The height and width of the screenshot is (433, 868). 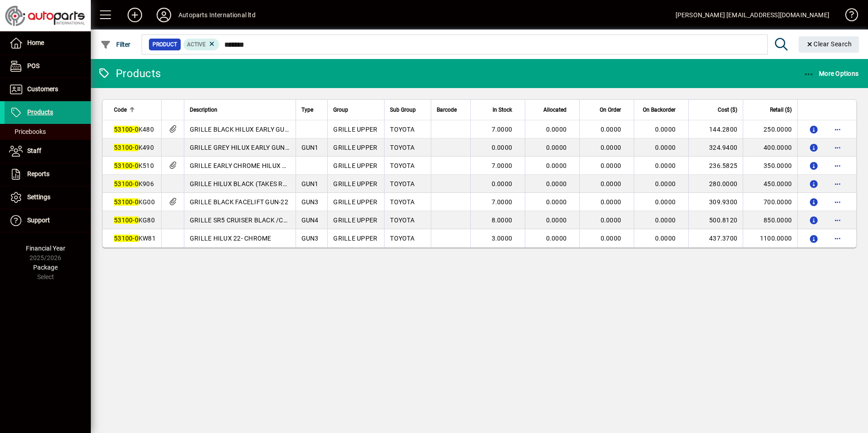 I want to click on mat-chip: Activation Status: Active, so click(x=201, y=44).